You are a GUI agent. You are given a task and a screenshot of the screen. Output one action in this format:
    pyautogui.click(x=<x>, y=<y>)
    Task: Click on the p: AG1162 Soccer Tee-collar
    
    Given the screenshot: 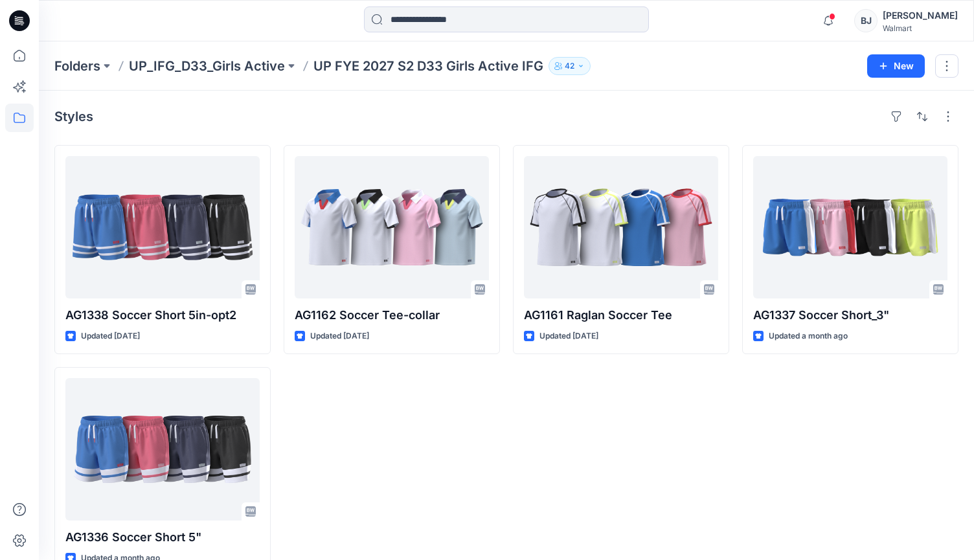 What is the action you would take?
    pyautogui.click(x=392, y=315)
    